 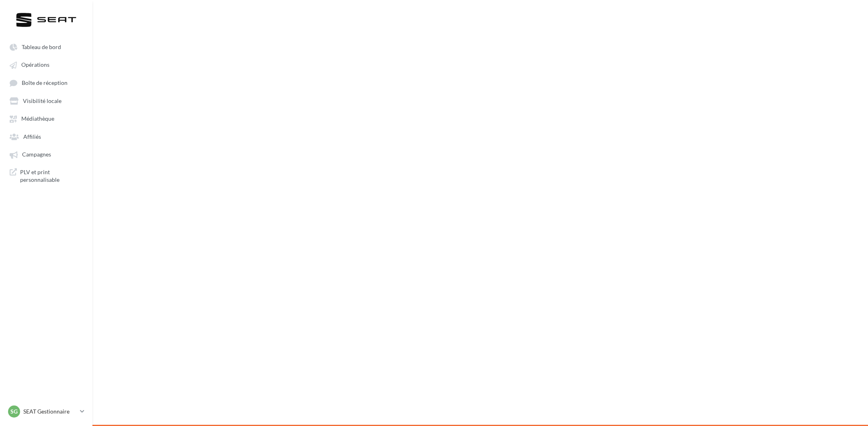 What do you see at coordinates (46, 65) in the screenshot?
I see `a: Opérations` at bounding box center [46, 65].